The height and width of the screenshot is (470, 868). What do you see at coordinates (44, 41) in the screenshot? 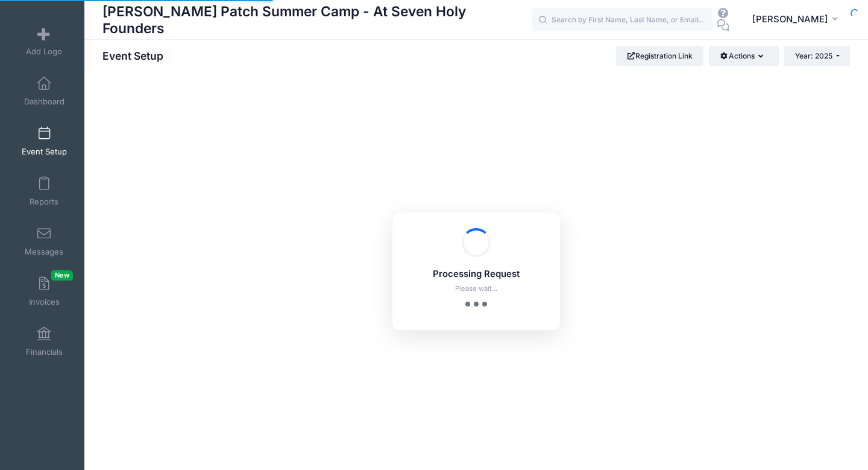
I see `a: Add Logo` at bounding box center [44, 41].